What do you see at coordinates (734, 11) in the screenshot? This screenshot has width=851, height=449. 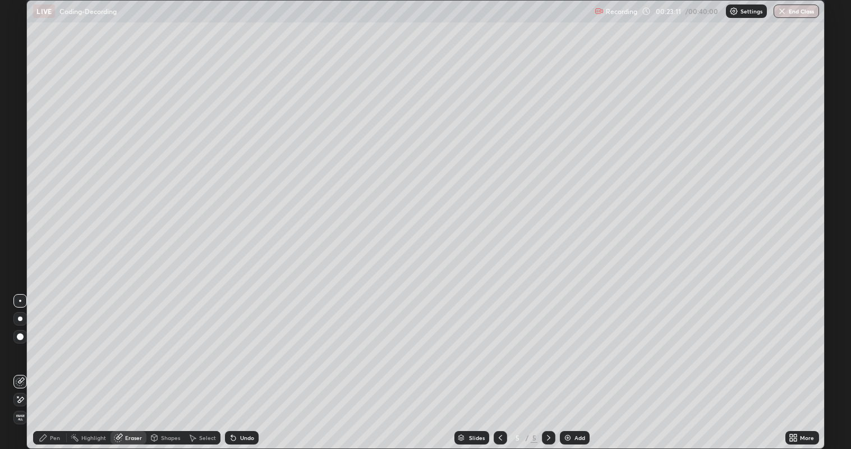 I see `img: class-settings-icons` at bounding box center [734, 11].